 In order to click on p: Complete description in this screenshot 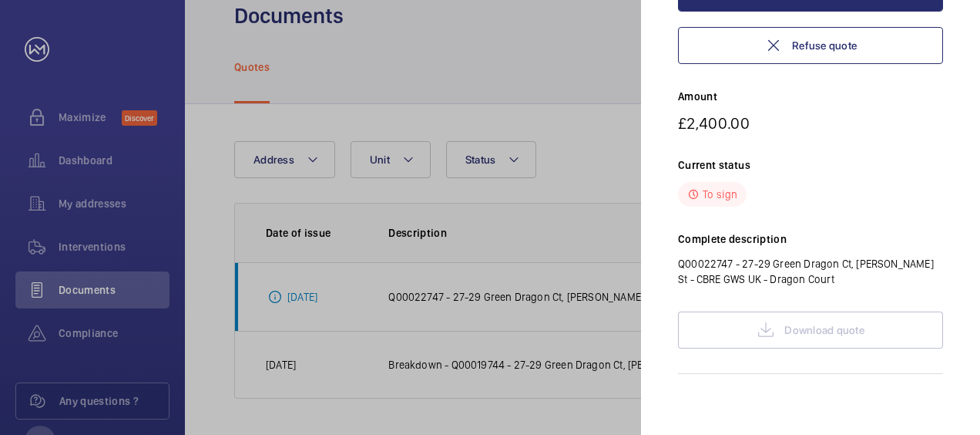, I will do `click(811, 239)`.